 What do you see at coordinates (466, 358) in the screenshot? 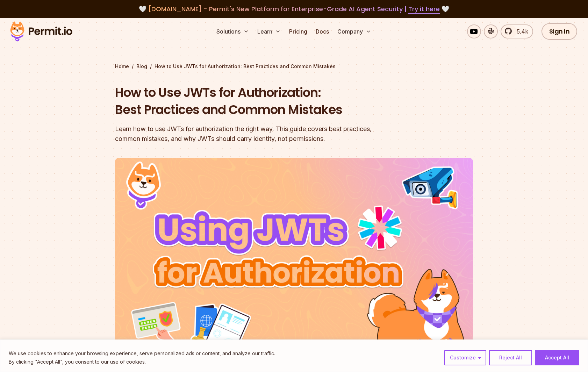
I see `button: Customize` at bounding box center [466, 358].